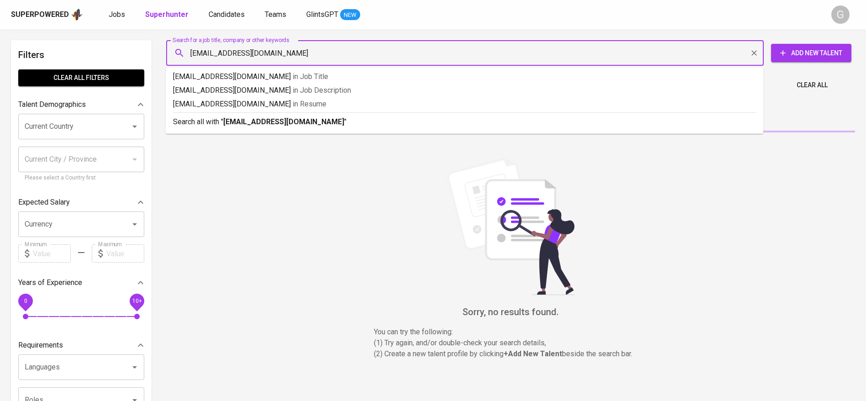  Describe the element at coordinates (77, 15) in the screenshot. I see `img: app logo` at that location.